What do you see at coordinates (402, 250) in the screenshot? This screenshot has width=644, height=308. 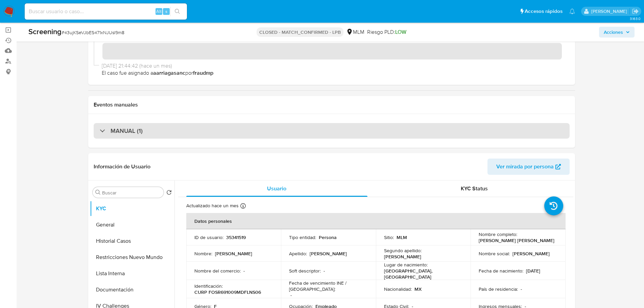 I see `p: Segundo apellido :` at bounding box center [402, 250].